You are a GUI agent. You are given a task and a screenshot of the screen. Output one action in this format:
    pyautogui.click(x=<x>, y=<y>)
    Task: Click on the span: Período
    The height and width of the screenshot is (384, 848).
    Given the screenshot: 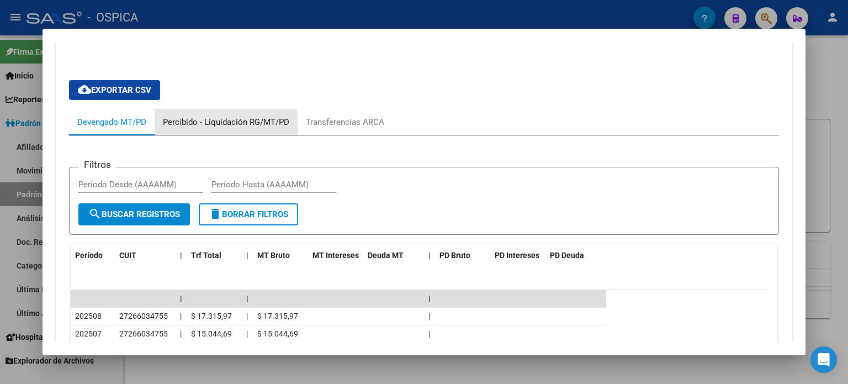 What is the action you would take?
    pyautogui.click(x=89, y=255)
    